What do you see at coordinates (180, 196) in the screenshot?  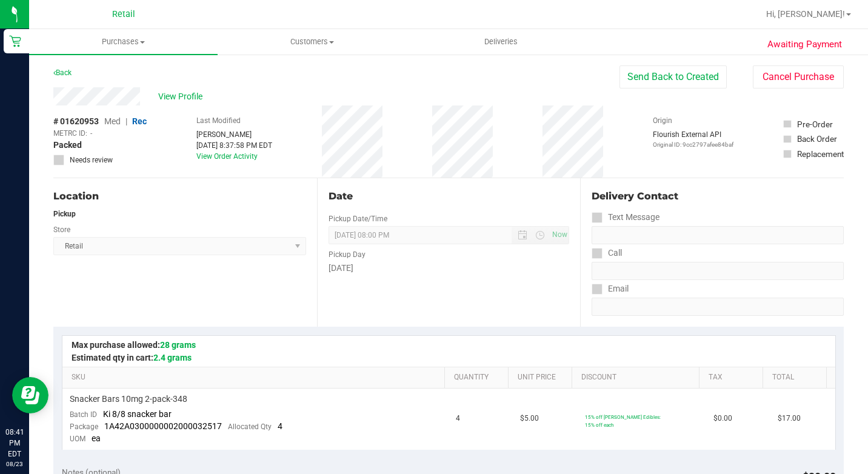 I see `div: Location` at bounding box center [180, 196].